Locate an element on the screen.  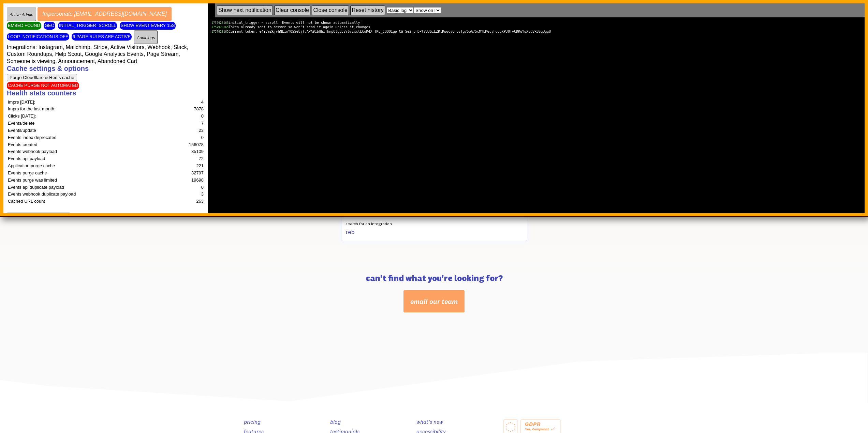
td: Events webhook duplicate payload is located at coordinates (87, 194).